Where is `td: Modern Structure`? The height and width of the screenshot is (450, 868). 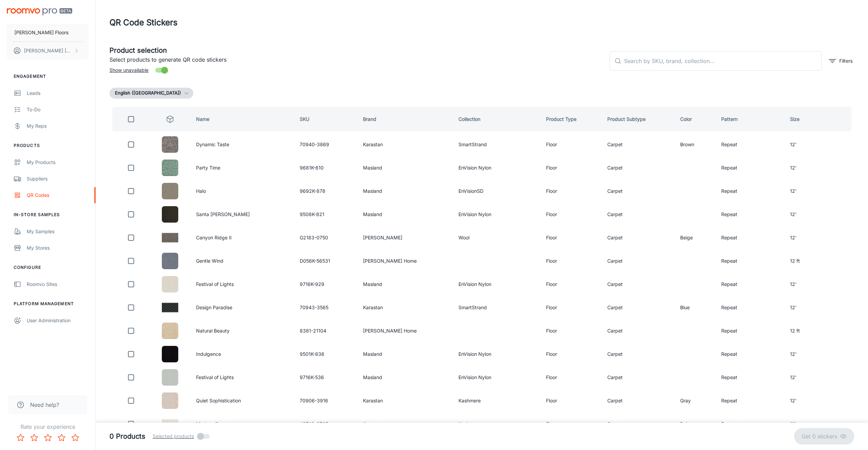 td: Modern Structure is located at coordinates (242, 424).